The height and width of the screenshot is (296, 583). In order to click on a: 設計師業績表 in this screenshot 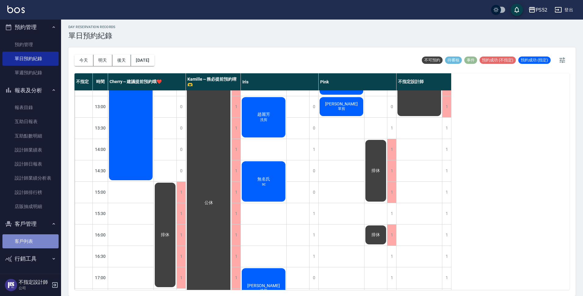, I will do `click(31, 150)`.